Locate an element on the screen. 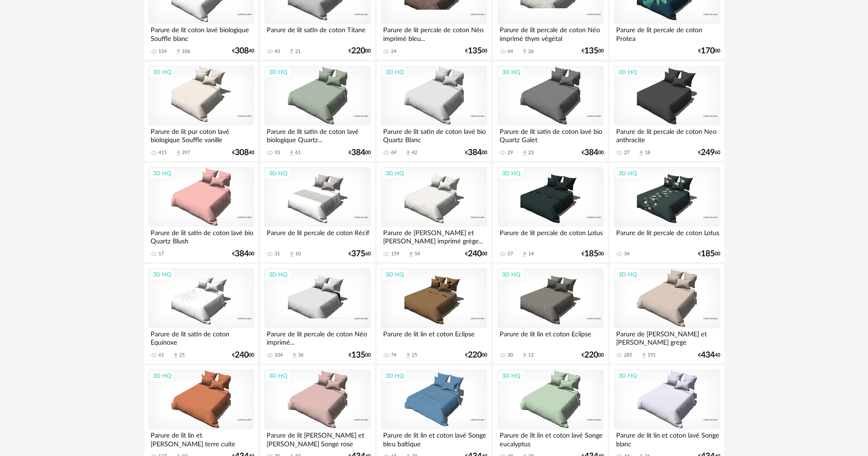  div: 191 is located at coordinates (652, 355).